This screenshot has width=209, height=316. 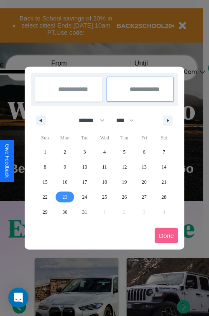 I want to click on button: 4, so click(x=104, y=152).